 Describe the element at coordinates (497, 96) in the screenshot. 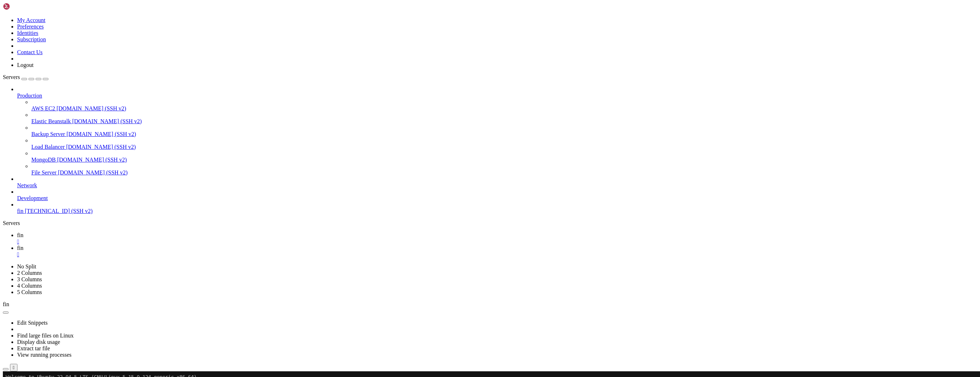

I see `a: Production` at that location.